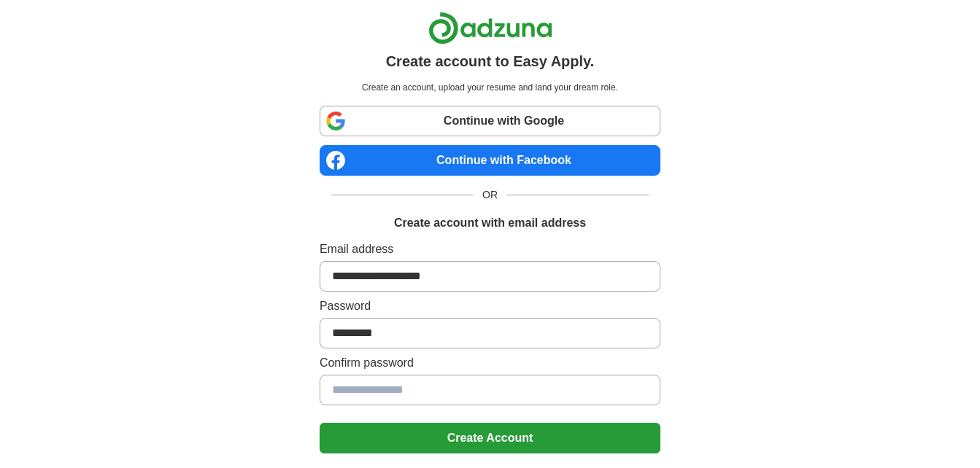 This screenshot has height=468, width=980. What do you see at coordinates (490, 195) in the screenshot?
I see `span: OR` at bounding box center [490, 195].